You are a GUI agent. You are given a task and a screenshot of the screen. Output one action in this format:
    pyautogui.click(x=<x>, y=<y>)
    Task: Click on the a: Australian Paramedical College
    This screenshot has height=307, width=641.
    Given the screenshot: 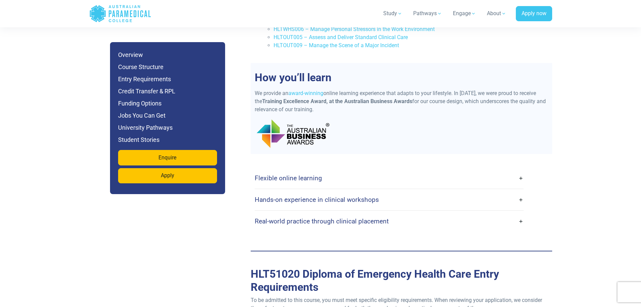 What is the action you would take?
    pyautogui.click(x=120, y=13)
    